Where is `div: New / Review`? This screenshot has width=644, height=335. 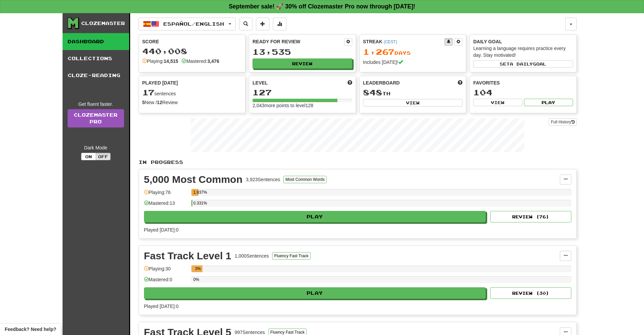
div: New / Review is located at coordinates (192, 102).